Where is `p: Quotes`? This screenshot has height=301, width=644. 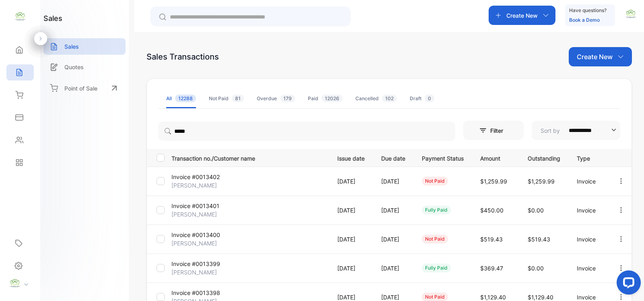
p: Quotes is located at coordinates (74, 67).